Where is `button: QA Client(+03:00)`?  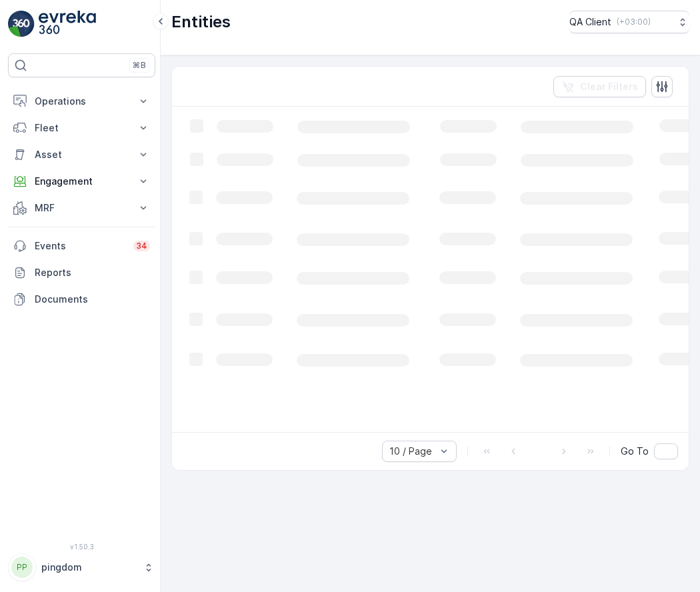
button: QA Client(+03:00) is located at coordinates (630, 22).